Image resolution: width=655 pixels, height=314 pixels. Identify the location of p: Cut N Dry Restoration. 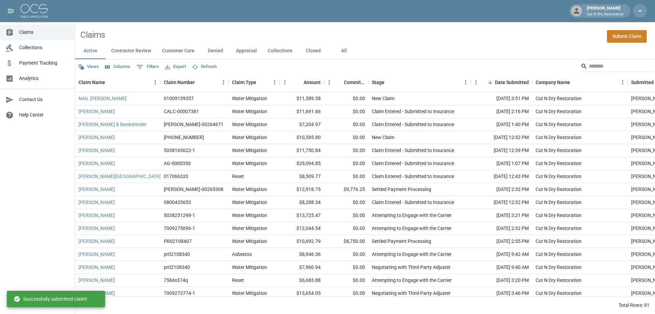
(605, 14).